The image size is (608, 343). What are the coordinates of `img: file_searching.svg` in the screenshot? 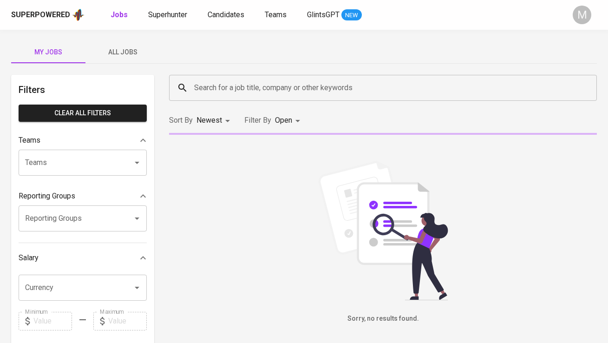 It's located at (383, 230).